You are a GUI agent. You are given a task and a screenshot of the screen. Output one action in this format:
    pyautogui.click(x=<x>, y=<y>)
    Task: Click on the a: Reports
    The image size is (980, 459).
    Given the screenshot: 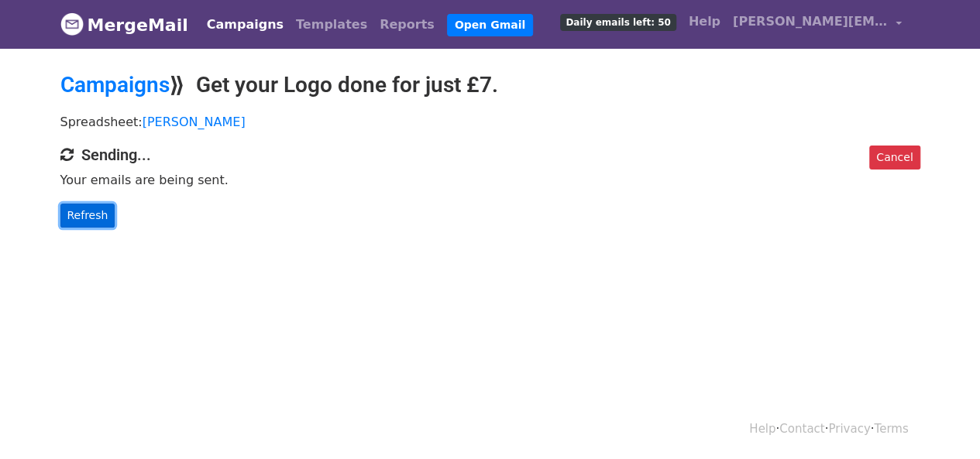 What is the action you would take?
    pyautogui.click(x=407, y=24)
    